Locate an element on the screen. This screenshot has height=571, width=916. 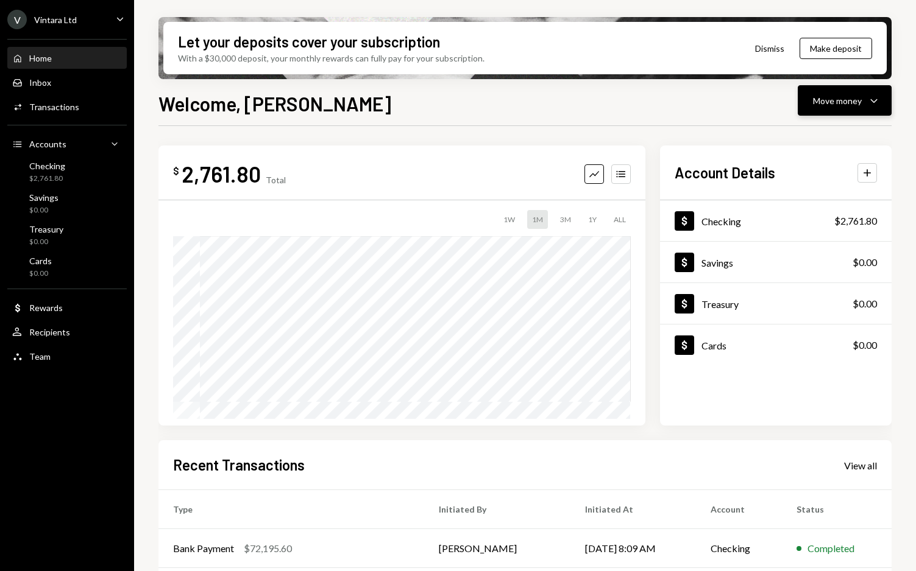
div: Recipients is located at coordinates (49, 332).